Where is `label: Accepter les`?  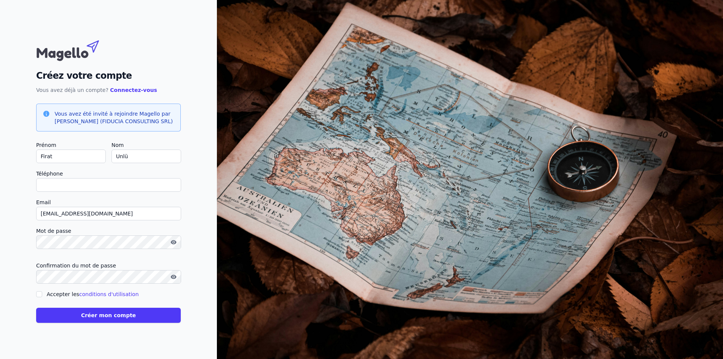
label: Accepter les is located at coordinates (93, 294).